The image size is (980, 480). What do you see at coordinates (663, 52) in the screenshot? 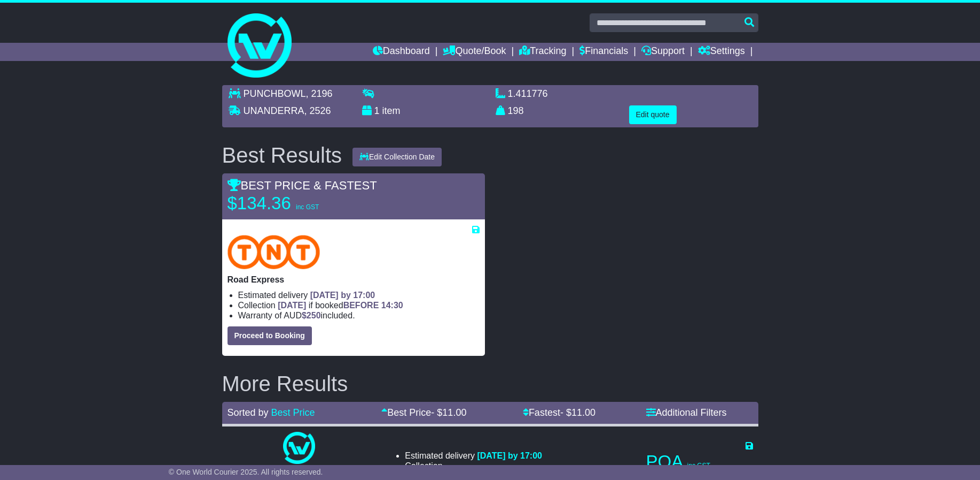
I see `a: Support` at bounding box center [663, 52].